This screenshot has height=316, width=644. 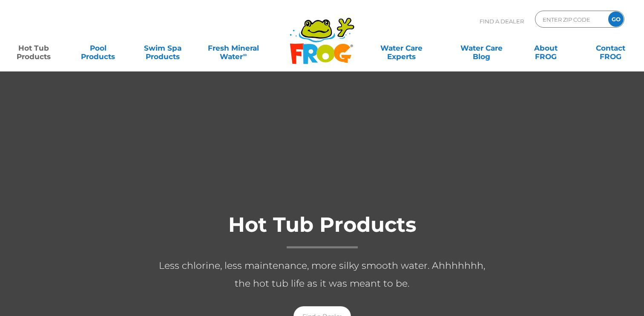 What do you see at coordinates (233, 48) in the screenshot?
I see `a: Fresh MineralWater∞` at bounding box center [233, 48].